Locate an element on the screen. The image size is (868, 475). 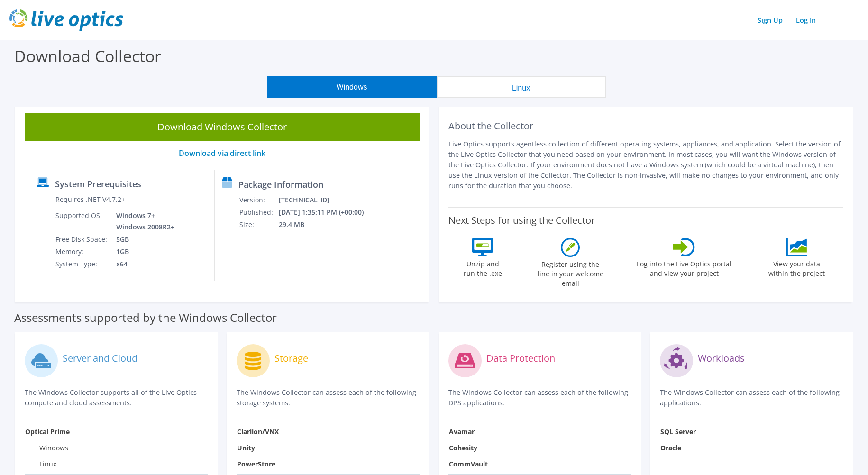
h2: About the Collector is located at coordinates (646, 126).